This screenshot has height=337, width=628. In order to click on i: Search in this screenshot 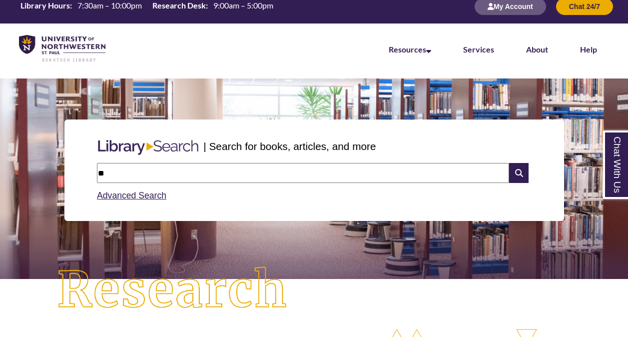, I will do `click(519, 173)`.